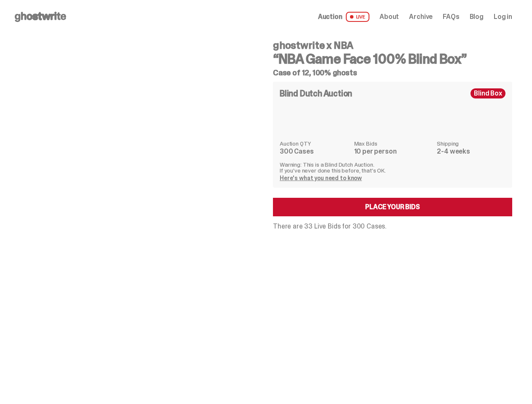 The height and width of the screenshot is (404, 532). Describe the element at coordinates (421, 17) in the screenshot. I see `a: Archive` at that location.